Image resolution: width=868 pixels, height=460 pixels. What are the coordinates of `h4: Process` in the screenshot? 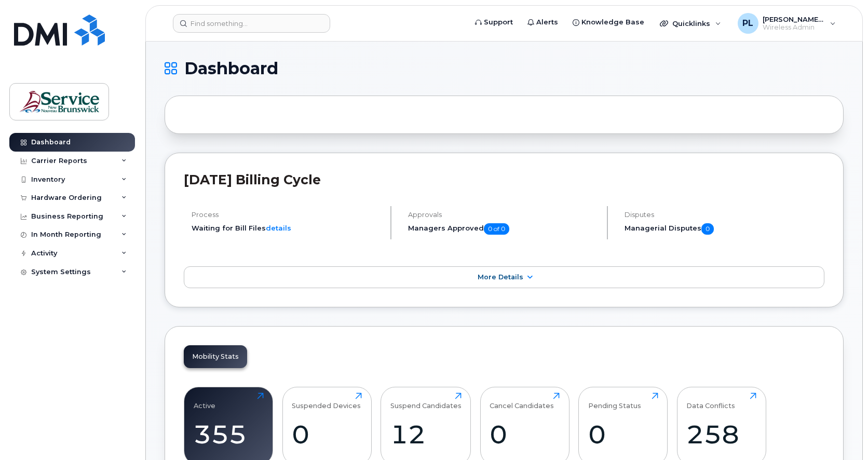 It's located at (287, 215).